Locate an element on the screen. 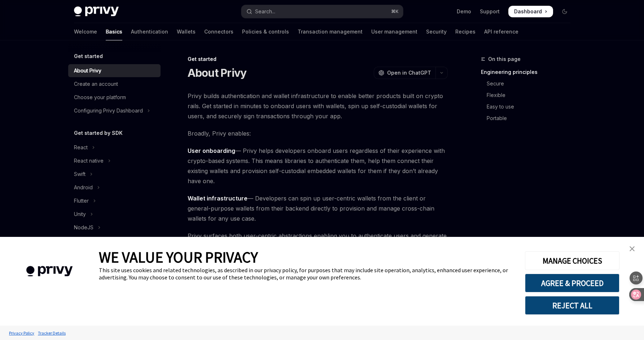 This screenshot has height=340, width=644. span: ⌘ K is located at coordinates (394, 11).